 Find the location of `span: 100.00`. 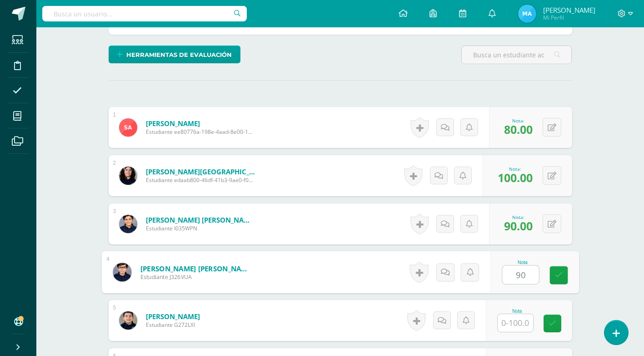

span: 100.00 is located at coordinates (515, 177).